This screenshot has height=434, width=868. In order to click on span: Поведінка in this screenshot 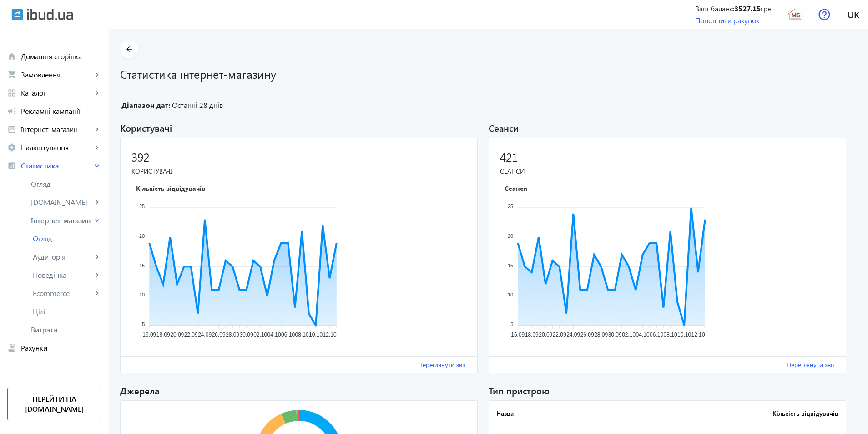, I will do `click(62, 275)`.